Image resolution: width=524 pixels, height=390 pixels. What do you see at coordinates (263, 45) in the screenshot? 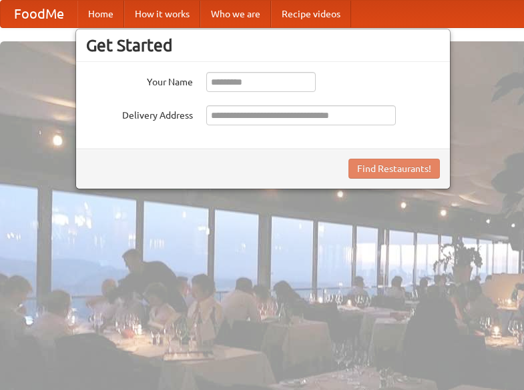
I see `h3: Get Started` at bounding box center [263, 45].